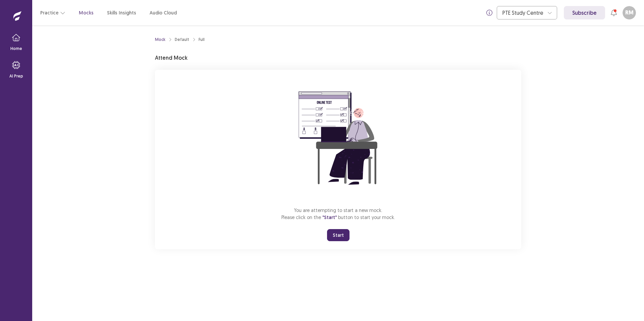 Image resolution: width=644 pixels, height=321 pixels. What do you see at coordinates (523, 13) in the screenshot?
I see `div: PTE Study Centre` at bounding box center [523, 13].